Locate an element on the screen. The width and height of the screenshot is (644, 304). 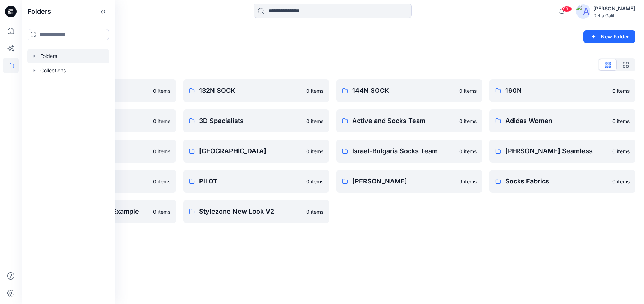
p: Active and Socks Team is located at coordinates (403, 121).